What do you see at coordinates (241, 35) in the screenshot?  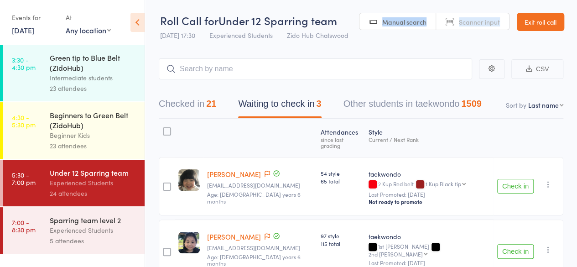 I see `span: Experienced Students` at bounding box center [241, 35].